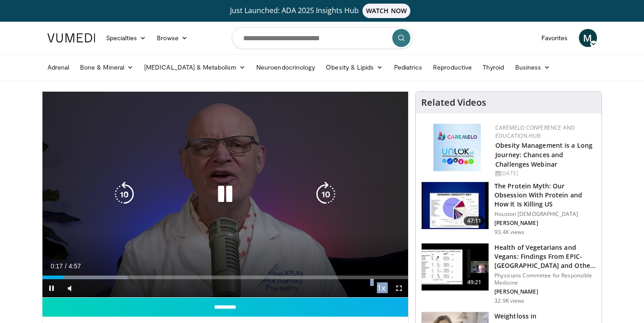 This screenshot has height=323, width=644. Describe the element at coordinates (106, 67) in the screenshot. I see `a: Bone & Mineral` at that location.